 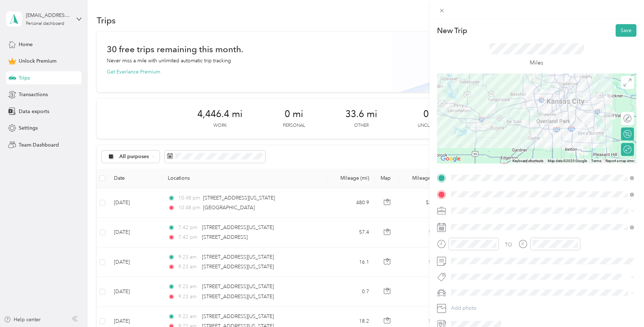 What do you see at coordinates (567, 160) in the screenshot?
I see `span: Map data ©2025 Google` at bounding box center [567, 160].